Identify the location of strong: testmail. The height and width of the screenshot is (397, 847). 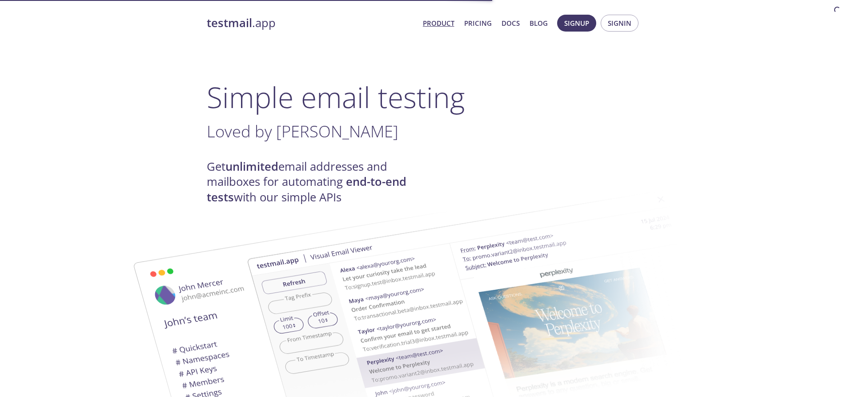
(229, 23).